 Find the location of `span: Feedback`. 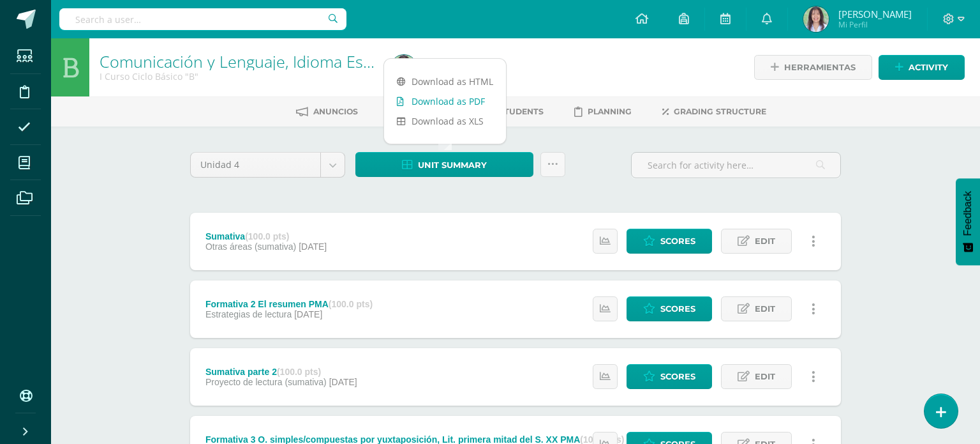

span: Feedback is located at coordinates (968, 214).